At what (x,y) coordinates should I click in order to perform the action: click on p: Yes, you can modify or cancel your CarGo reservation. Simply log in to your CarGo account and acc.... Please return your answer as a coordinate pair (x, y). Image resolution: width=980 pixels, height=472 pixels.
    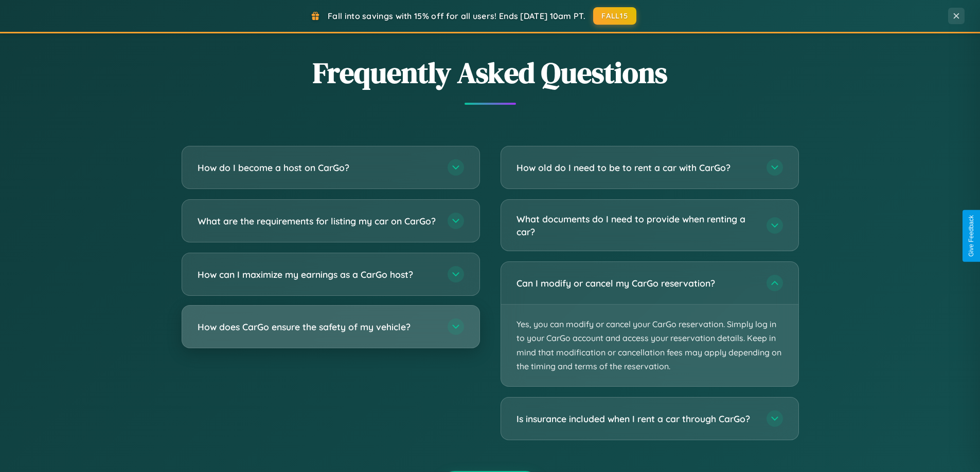
    Looking at the image, I should click on (650, 346).